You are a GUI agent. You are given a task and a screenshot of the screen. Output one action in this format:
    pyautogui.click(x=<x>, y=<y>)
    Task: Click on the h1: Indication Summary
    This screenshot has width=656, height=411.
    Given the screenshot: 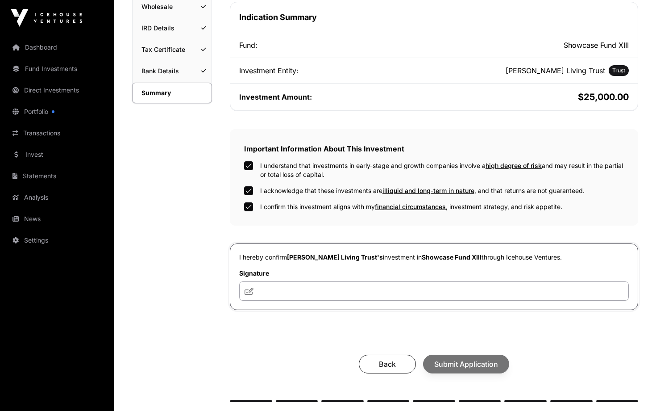 What is the action you would take?
    pyautogui.click(x=434, y=17)
    